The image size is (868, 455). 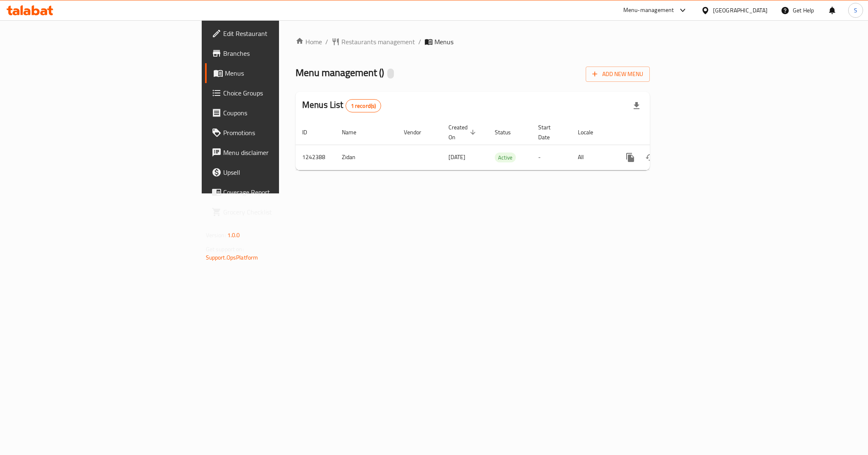 What do you see at coordinates (275, 212) in the screenshot?
I see `a: Grocery Checklist` at bounding box center [275, 212].